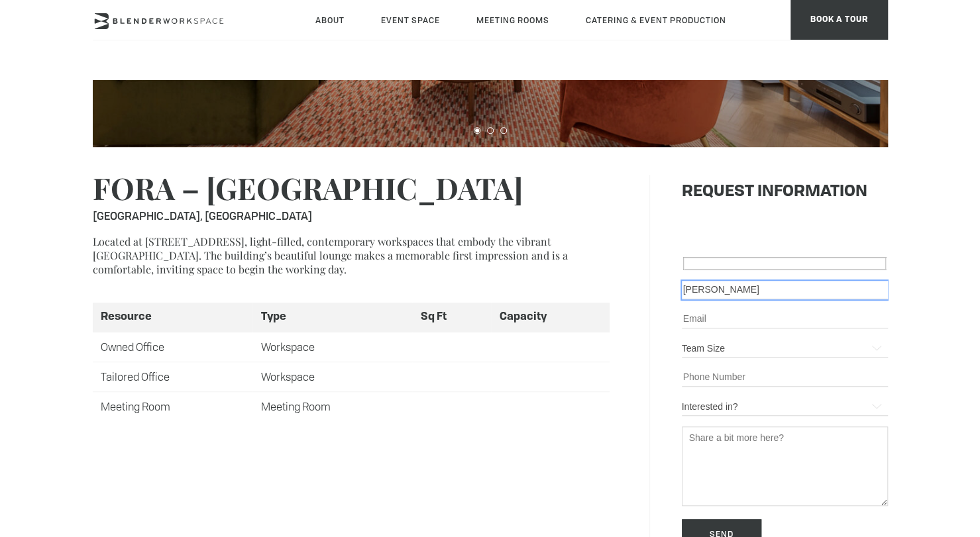 This screenshot has width=980, height=537. What do you see at coordinates (451, 317) in the screenshot?
I see `th: Sq Ft` at bounding box center [451, 317].